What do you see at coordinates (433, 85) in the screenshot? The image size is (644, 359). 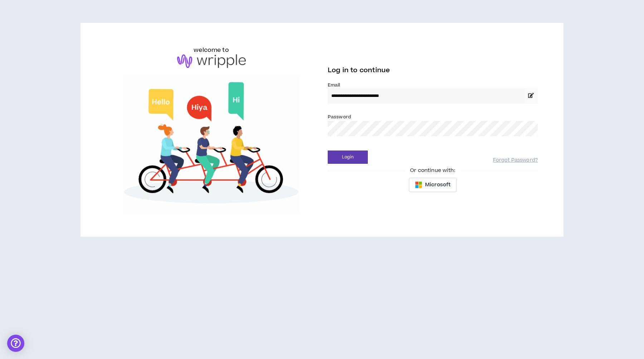 I see `label: Email` at bounding box center [433, 85].